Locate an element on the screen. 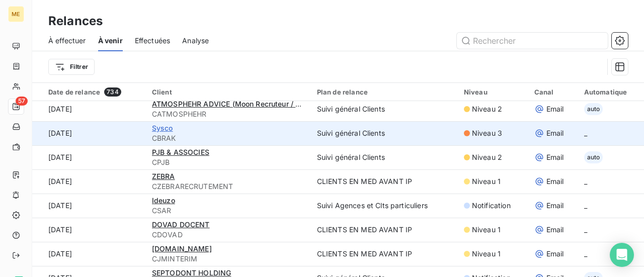 The width and height of the screenshot is (644, 277). span: CDOVAD is located at coordinates (228, 235).